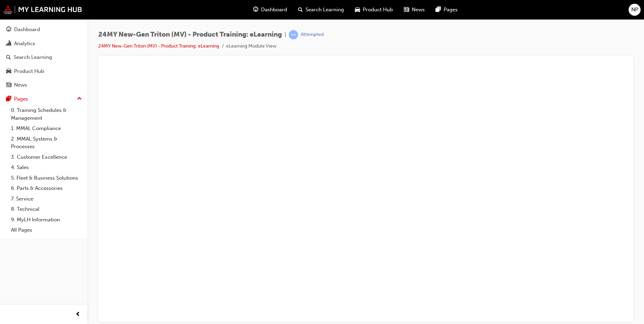 The height and width of the screenshot is (324, 644). What do you see at coordinates (46, 188) in the screenshot?
I see `a: 6. Parts & Accessories` at bounding box center [46, 188].